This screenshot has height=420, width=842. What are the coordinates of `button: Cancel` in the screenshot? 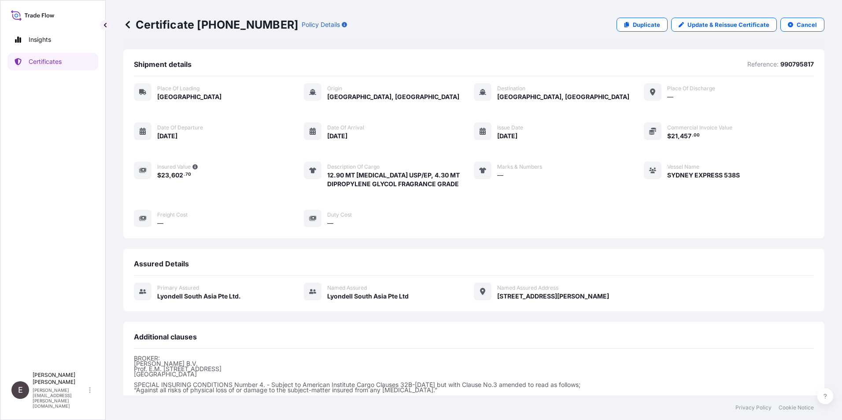 It's located at (803, 25).